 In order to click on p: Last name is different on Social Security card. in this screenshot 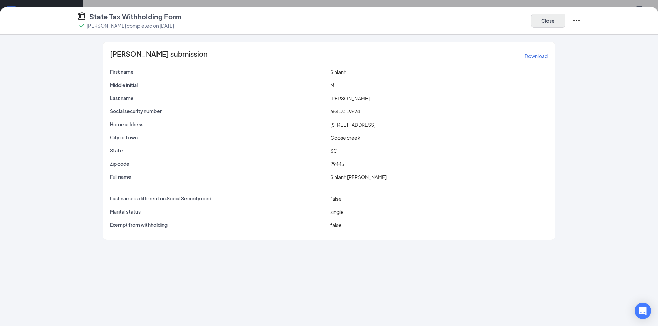, I will do `click(219, 199)`.